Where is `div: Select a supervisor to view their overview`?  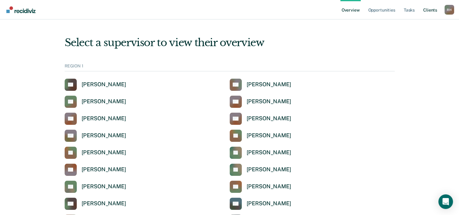
div: Select a supervisor to view their overview is located at coordinates (230, 43).